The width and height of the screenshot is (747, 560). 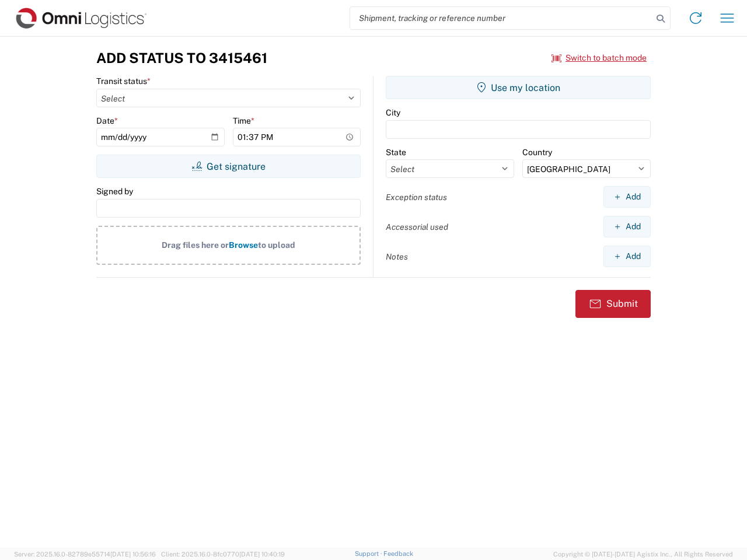 I want to click on button: Switch to batch mode, so click(x=599, y=58).